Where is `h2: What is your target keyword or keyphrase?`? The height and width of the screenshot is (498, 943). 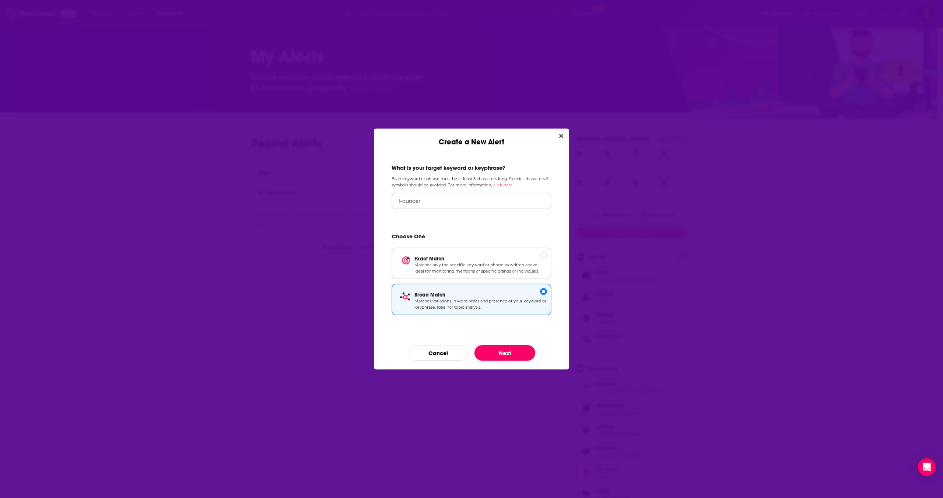 h2: What is your target keyword or keyphrase? is located at coordinates (471, 168).